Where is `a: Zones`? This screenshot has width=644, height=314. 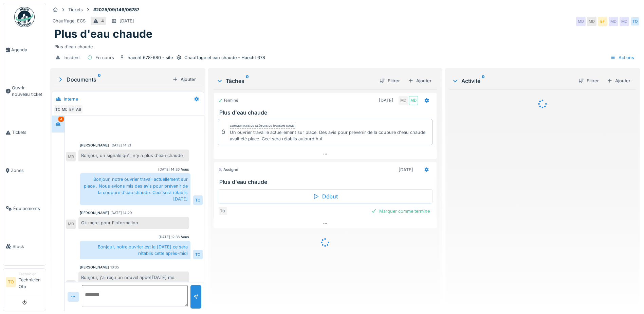 a: Zones is located at coordinates (24, 171).